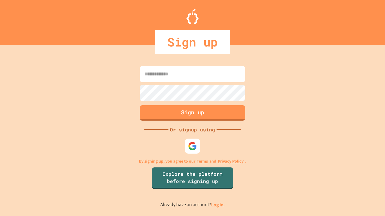 Image resolution: width=385 pixels, height=216 pixels. What do you see at coordinates (192, 17) in the screenshot?
I see `img: Logo.svg` at bounding box center [192, 17].